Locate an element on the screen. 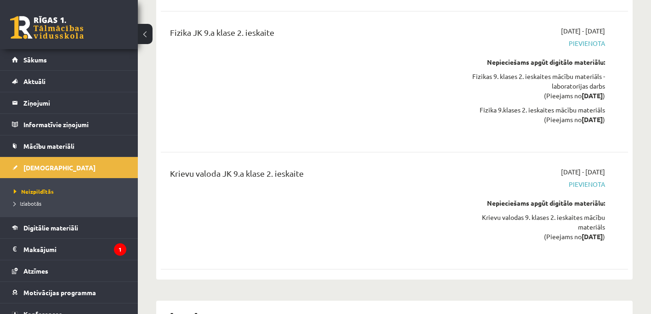 Image resolution: width=651 pixels, height=314 pixels. div: Fizika 9.klases 2. ieskaites mācību materiāls (Pieejams no ) is located at coordinates (537, 115).